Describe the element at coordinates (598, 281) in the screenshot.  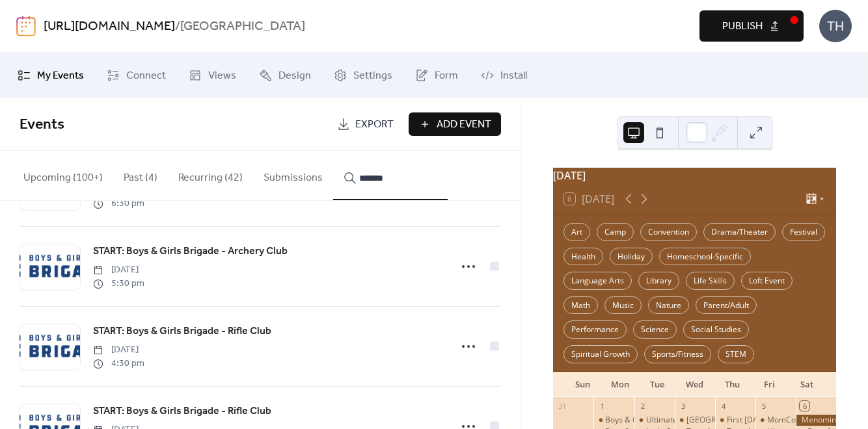
I see `div: Language Arts` at that location.